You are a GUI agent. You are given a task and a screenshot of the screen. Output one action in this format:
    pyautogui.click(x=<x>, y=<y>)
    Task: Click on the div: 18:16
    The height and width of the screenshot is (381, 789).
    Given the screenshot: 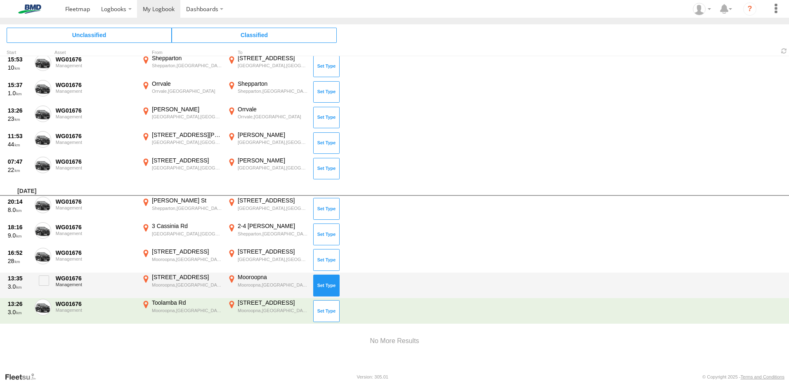 What is the action you would take?
    pyautogui.click(x=19, y=227)
    